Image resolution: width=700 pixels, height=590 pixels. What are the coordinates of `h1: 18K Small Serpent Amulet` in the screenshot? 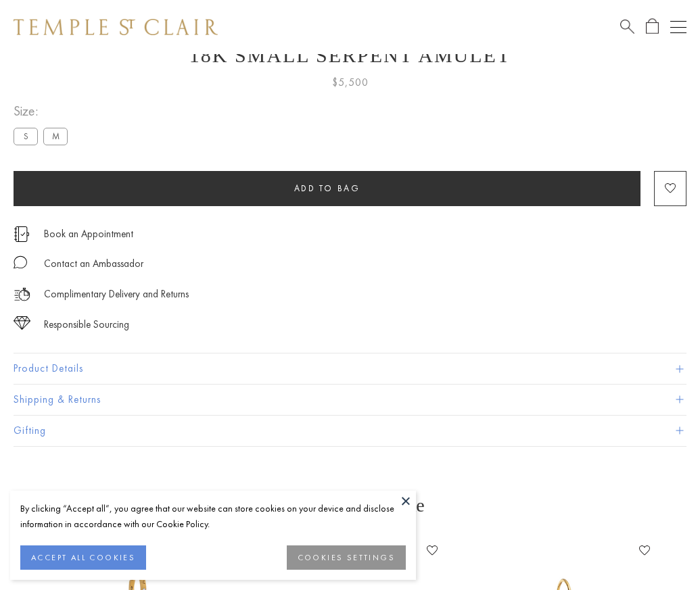 It's located at (349, 55).